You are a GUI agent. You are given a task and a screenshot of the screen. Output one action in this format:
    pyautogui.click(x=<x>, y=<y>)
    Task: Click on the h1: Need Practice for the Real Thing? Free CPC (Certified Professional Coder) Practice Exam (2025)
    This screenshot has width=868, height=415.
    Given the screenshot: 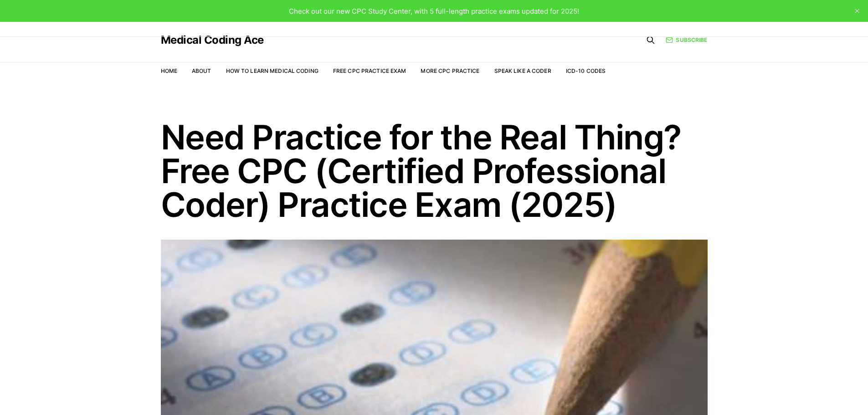 What is the action you would take?
    pyautogui.click(x=434, y=171)
    